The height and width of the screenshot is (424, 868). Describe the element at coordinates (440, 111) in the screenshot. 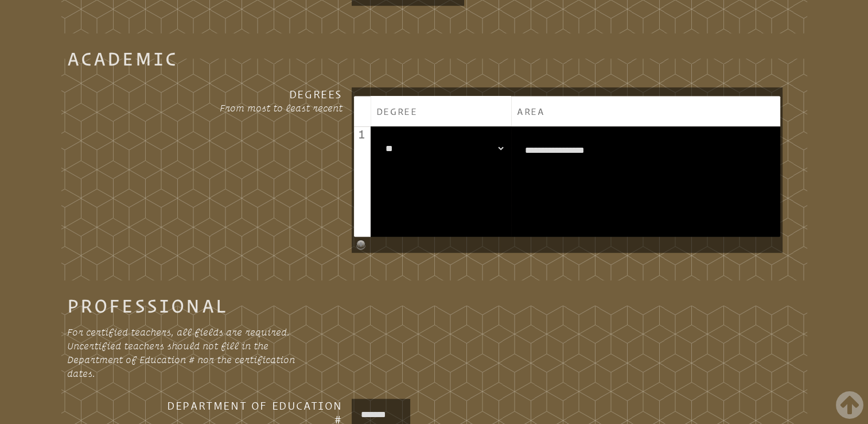

I see `th: Degree` at that location.